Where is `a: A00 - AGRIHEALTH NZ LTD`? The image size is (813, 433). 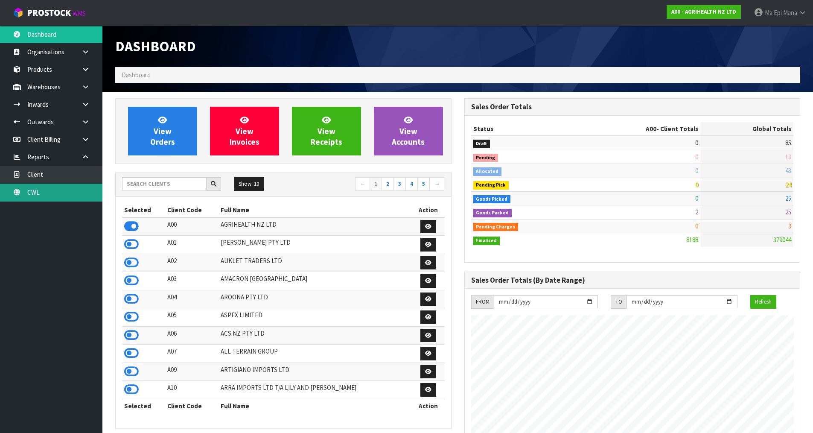
a: A00 - AGRIHEALTH NZ LTD is located at coordinates (704, 12).